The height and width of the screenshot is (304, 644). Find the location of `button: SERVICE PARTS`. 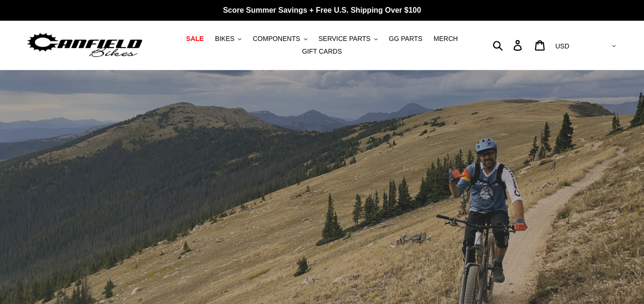

button: SERVICE PARTS is located at coordinates (347, 39).